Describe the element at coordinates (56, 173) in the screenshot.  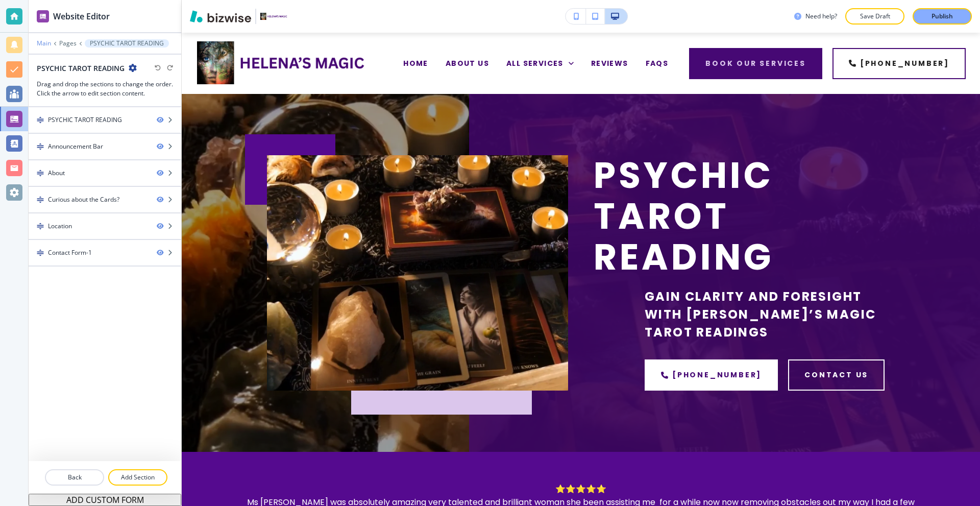
I see `div: About` at that location.